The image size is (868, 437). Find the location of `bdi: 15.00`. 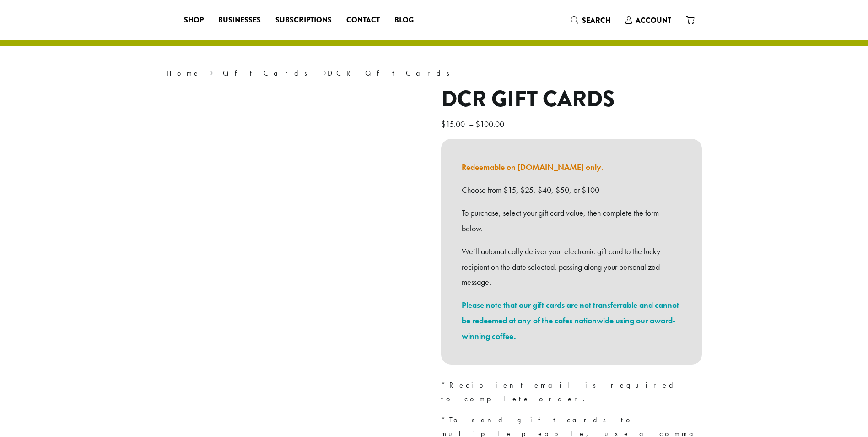

bdi: 15.00 is located at coordinates (454, 124).